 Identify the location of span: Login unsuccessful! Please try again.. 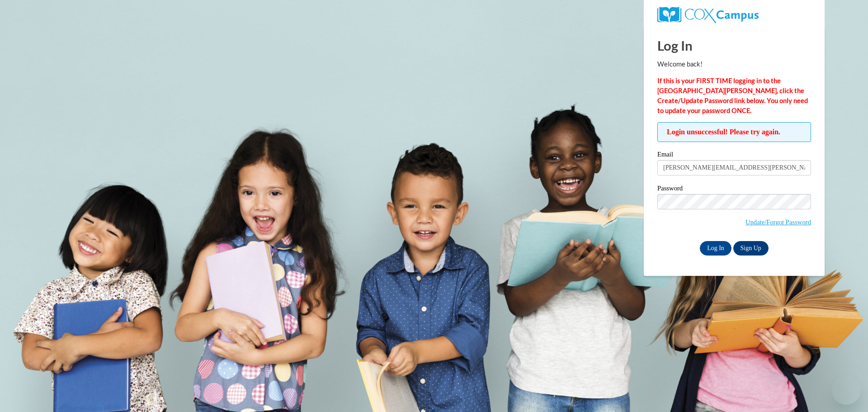
(734, 132).